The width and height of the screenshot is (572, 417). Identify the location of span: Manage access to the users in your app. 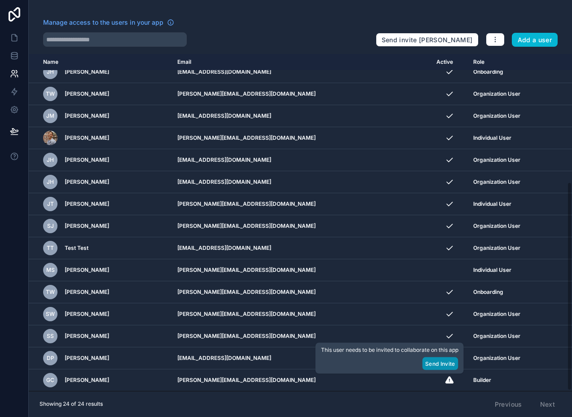
(103, 22).